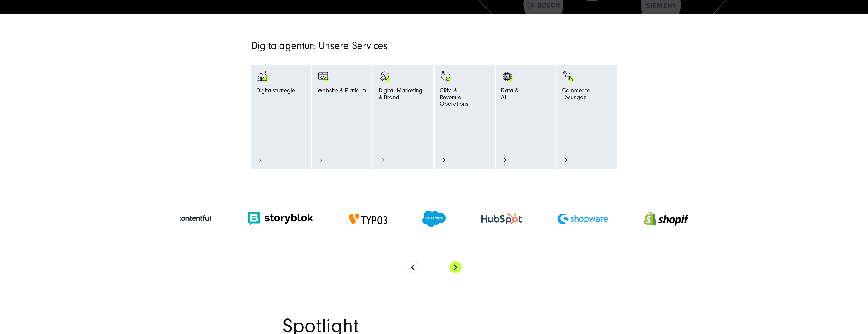 The image size is (868, 334). What do you see at coordinates (413, 267) in the screenshot?
I see `button: Previous` at bounding box center [413, 267].